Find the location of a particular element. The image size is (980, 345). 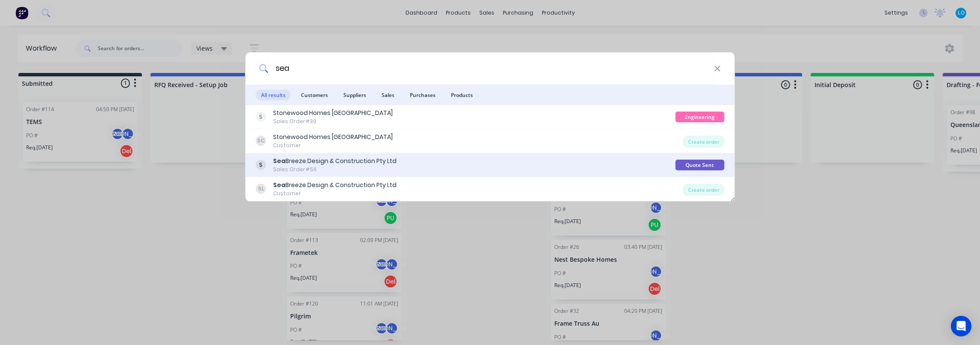

div: SL is located at coordinates (261, 189).